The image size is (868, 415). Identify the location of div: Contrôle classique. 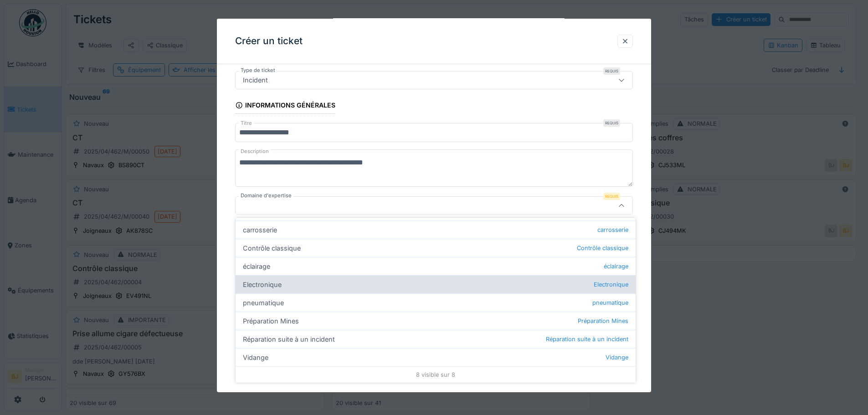
(436, 248).